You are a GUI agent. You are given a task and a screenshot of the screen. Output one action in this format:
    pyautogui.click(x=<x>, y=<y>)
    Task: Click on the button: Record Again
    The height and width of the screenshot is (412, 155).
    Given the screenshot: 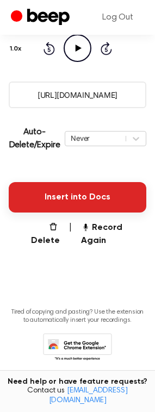 What is the action you would take?
    pyautogui.click(x=114, y=234)
    